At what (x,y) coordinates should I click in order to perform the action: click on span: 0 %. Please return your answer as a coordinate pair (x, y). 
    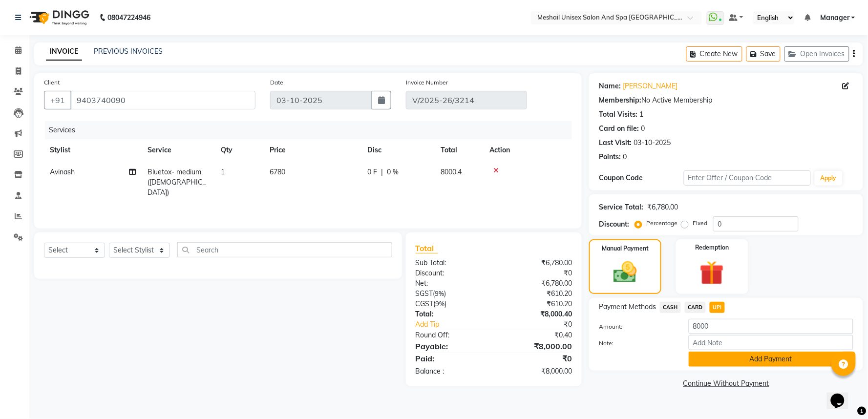
    Looking at the image, I should click on (392, 172).